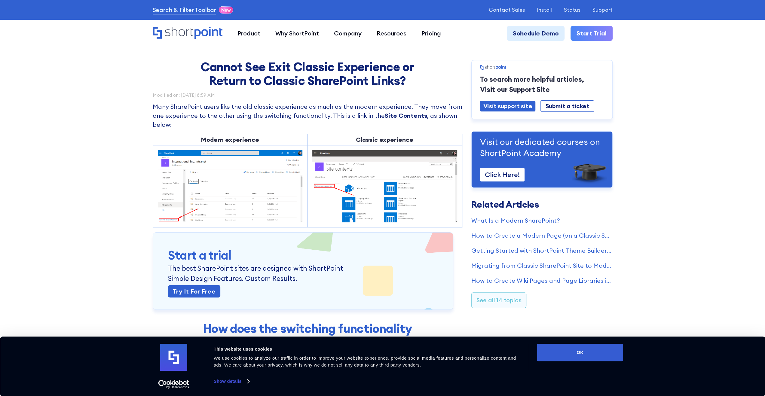 The image size is (765, 396). Describe the element at coordinates (384, 139) in the screenshot. I see `strong: Classic experience` at that location.